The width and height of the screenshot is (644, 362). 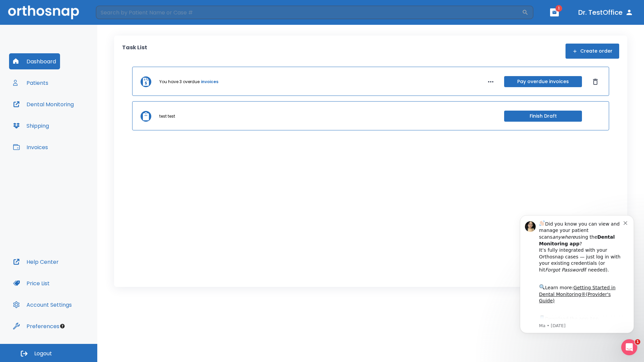 What do you see at coordinates (543, 116) in the screenshot?
I see `button: Finish Draft` at bounding box center [543, 116].